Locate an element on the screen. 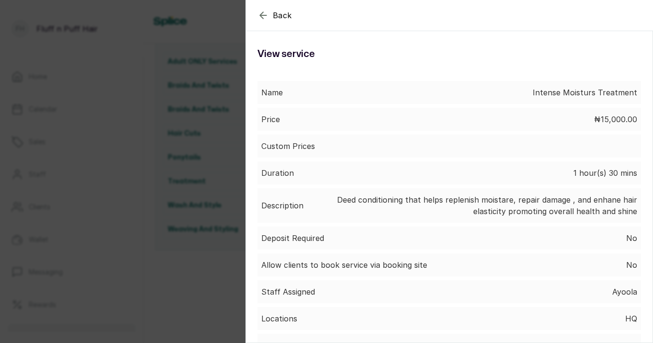  p: Deed conditioning that helps replenish moistare, repair damage , and enhane hair elasticity promo... is located at coordinates (474, 206).